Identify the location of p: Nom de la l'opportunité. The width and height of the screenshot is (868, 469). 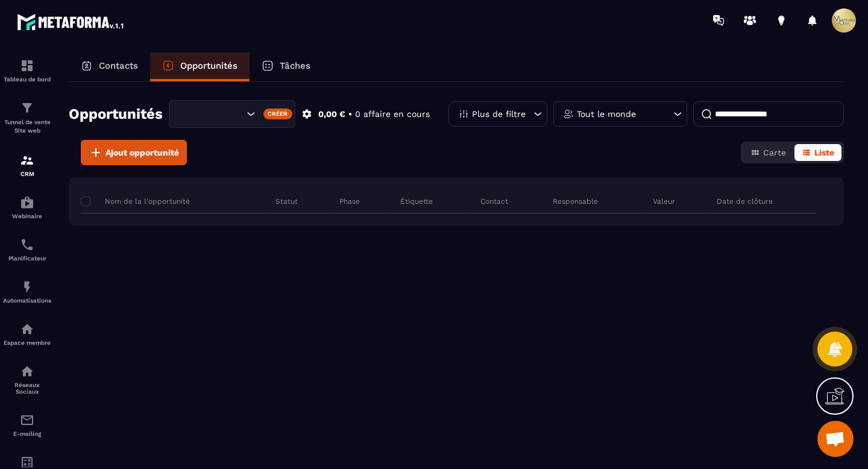
(135, 201).